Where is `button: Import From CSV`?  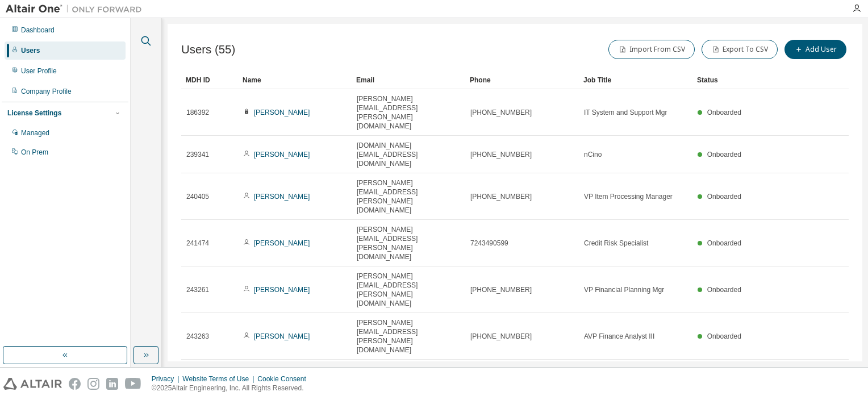 button: Import From CSV is located at coordinates (652, 50).